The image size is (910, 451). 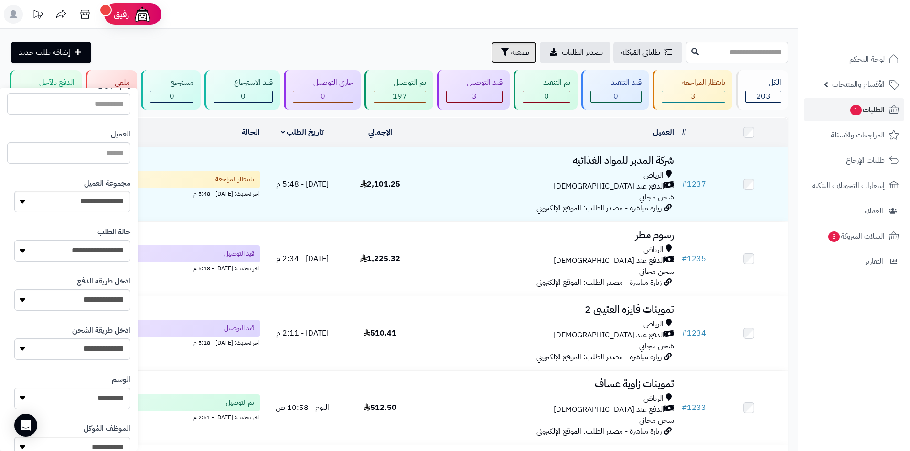 I want to click on span: الأقسام والمنتجات, so click(x=858, y=85).